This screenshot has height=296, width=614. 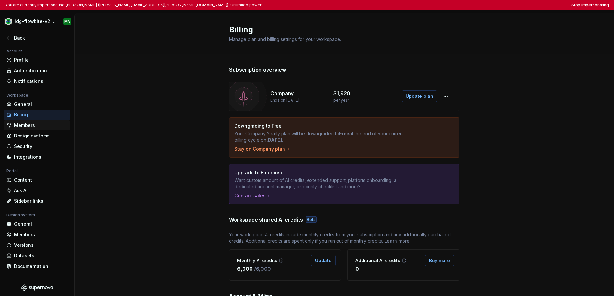 I want to click on div: Billing, so click(x=41, y=115).